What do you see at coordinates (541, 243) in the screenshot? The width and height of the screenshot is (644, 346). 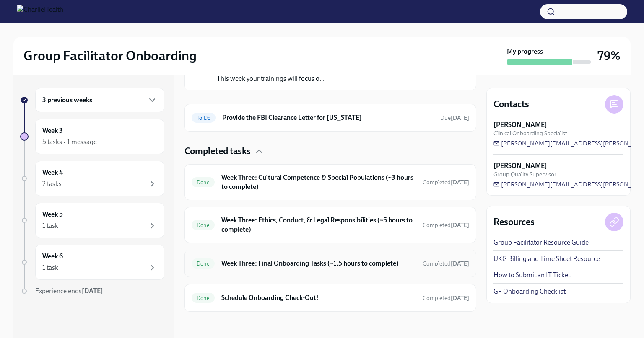 I see `a: Group Facilitator Resource Guide` at bounding box center [541, 243].